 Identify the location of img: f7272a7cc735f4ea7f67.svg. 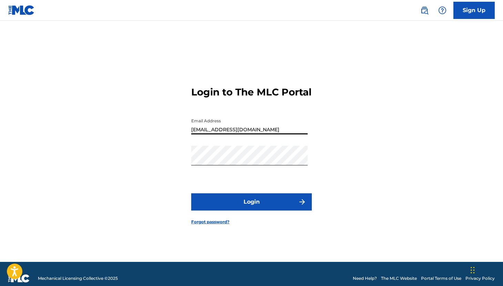
(302, 202).